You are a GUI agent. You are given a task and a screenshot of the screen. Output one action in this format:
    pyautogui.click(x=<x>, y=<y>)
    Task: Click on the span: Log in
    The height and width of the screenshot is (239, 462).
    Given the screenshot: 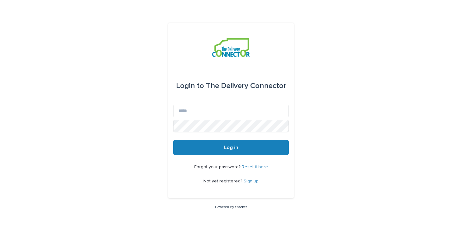 What is the action you would take?
    pyautogui.click(x=231, y=147)
    